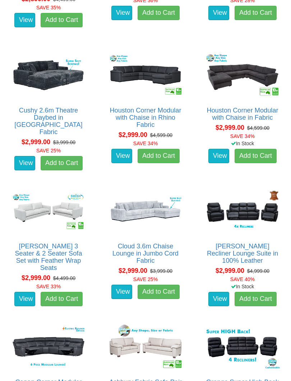 The image size is (291, 381). I want to click on img: Houston Corner Modular with Chaise in Rhino Fabric, so click(145, 75).